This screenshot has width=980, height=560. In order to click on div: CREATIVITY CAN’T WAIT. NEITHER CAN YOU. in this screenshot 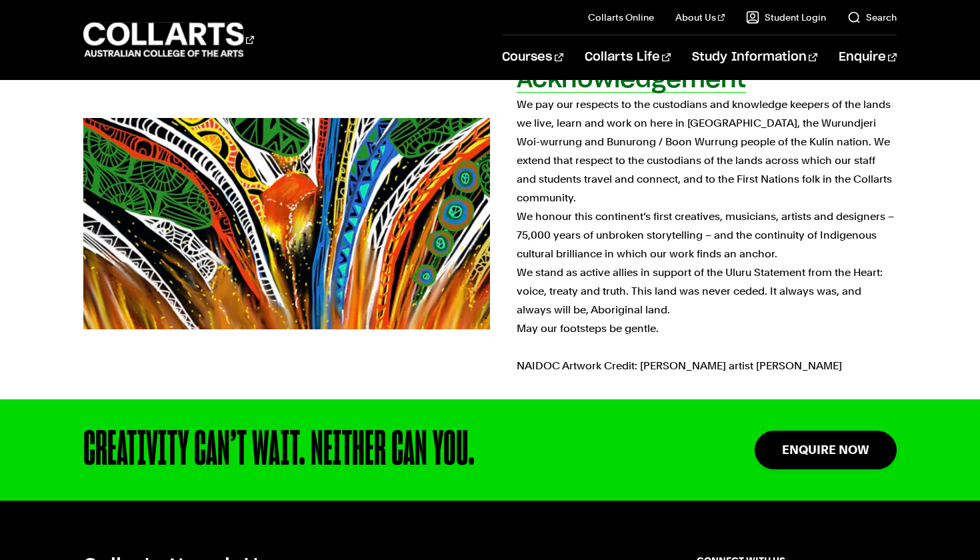, I will do `click(376, 450)`.